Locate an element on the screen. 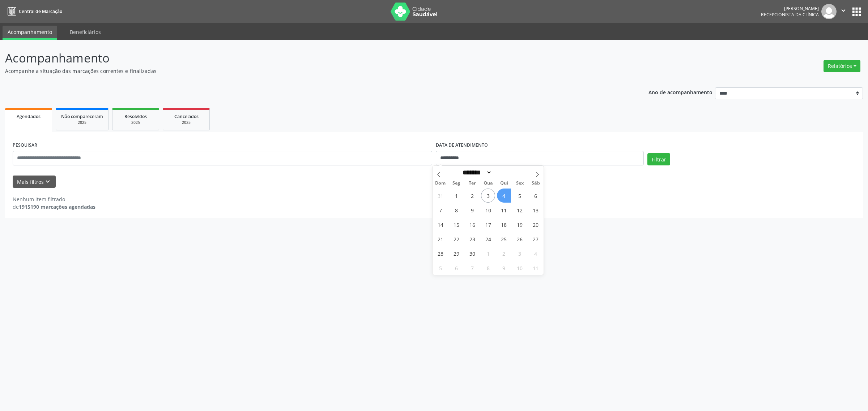  p: Acompanhe a situação das marcações correntes e finalizadas is located at coordinates (305, 71).